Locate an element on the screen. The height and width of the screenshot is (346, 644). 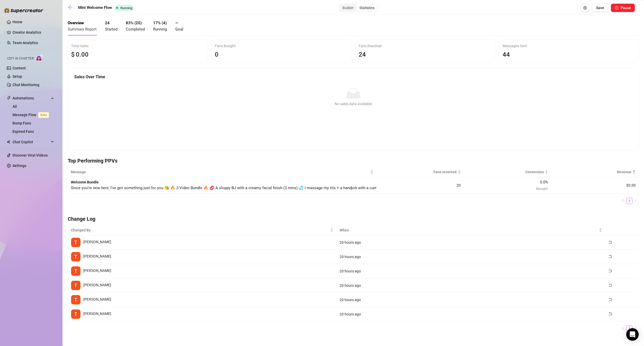
span: 44 is located at coordinates (506, 55).